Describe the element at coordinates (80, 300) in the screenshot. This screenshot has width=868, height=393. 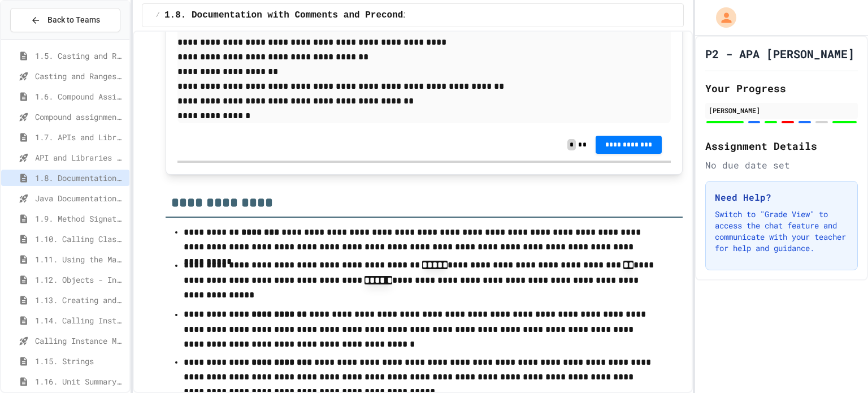
I see `span: 1.13. Creating and Initializing Objects: Constructors` at that location.